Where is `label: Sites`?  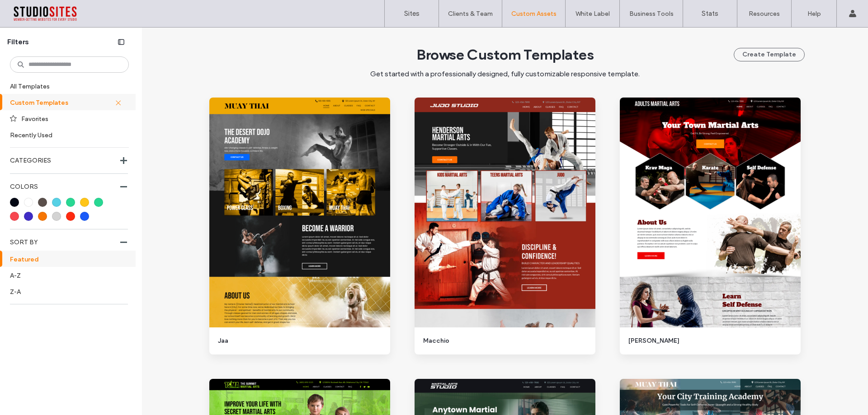 label: Sites is located at coordinates (412, 14).